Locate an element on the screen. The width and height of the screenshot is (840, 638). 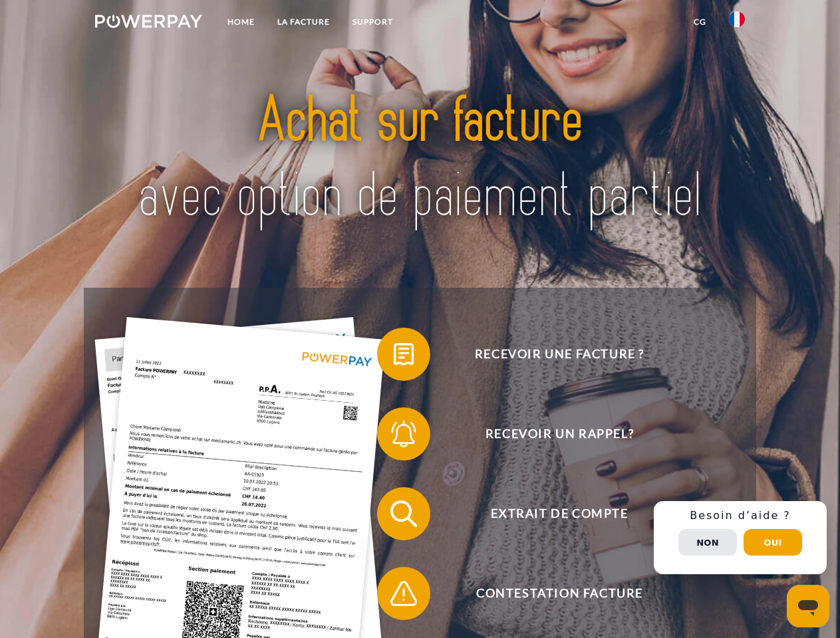
button: Extrait de compte is located at coordinates (550, 514).